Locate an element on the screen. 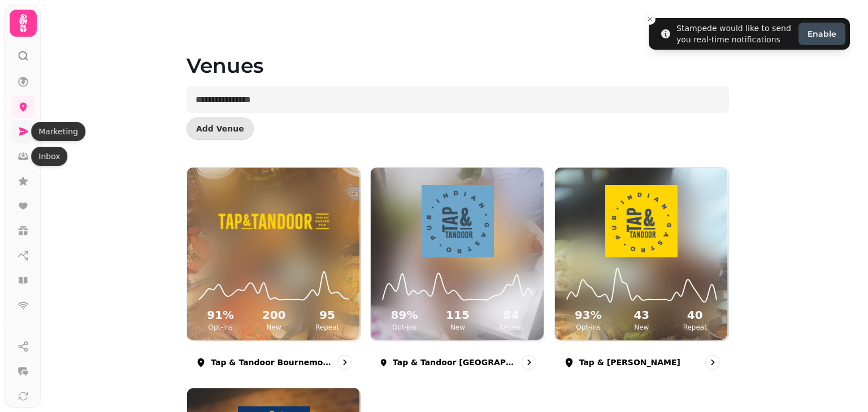  h2: 89 % is located at coordinates (404, 315).